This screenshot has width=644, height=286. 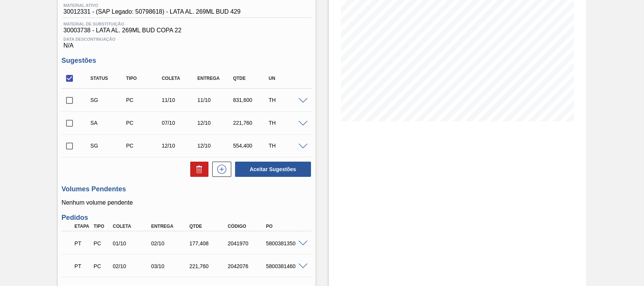 What do you see at coordinates (286, 266) in the screenshot?
I see `div: 5800381460` at bounding box center [286, 266].